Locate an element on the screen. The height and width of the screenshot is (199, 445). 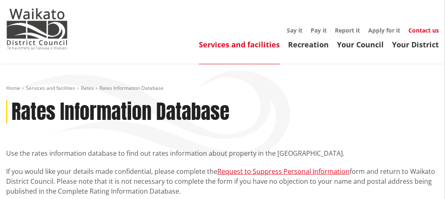
a: Apply for it is located at coordinates (385, 30).